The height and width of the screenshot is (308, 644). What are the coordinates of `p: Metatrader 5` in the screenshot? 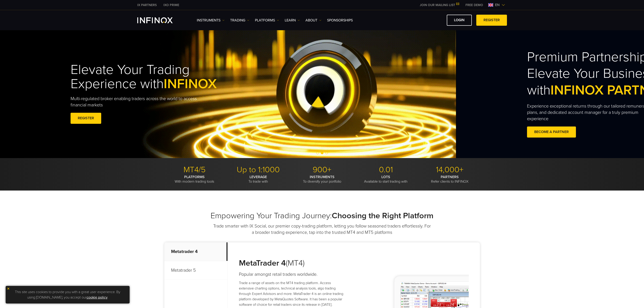 It's located at (196, 271).